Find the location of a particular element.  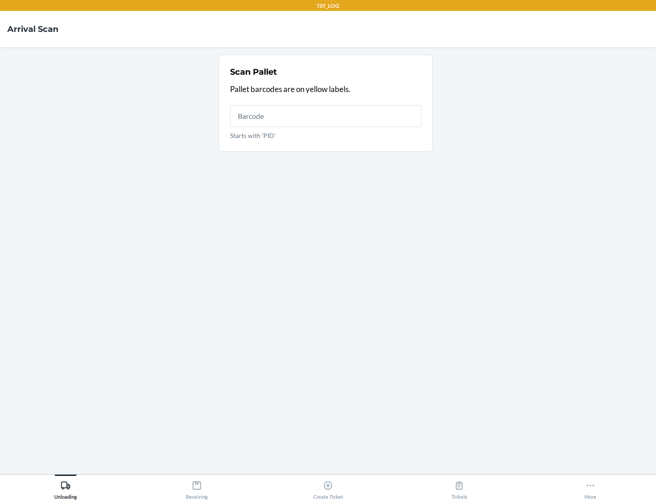

h4: Arrival Scan is located at coordinates (33, 29).